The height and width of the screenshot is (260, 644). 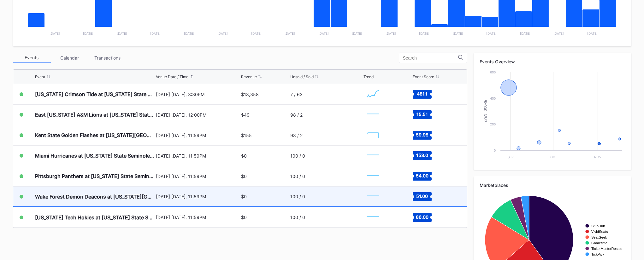 What do you see at coordinates (108, 57) in the screenshot?
I see `div: Transactions` at bounding box center [108, 57].